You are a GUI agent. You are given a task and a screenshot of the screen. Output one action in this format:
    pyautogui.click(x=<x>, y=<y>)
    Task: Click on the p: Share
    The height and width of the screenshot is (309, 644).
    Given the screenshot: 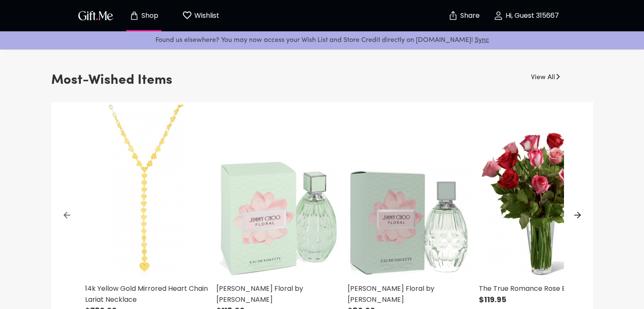 What is the action you would take?
    pyautogui.click(x=469, y=16)
    